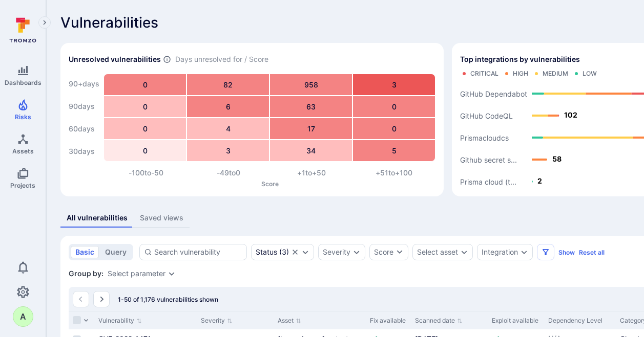 This screenshot has height=337, width=644. What do you see at coordinates (86, 274) in the screenshot?
I see `span: Group by:` at bounding box center [86, 274].